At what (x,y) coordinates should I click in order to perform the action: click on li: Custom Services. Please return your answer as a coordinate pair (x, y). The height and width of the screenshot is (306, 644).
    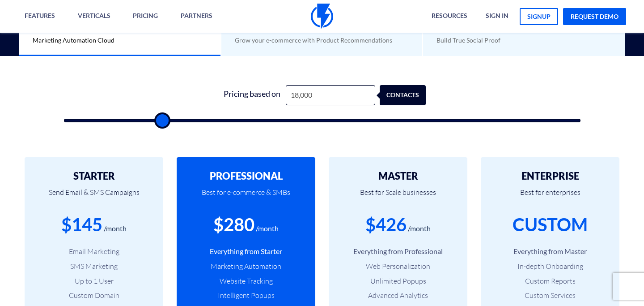
    Looking at the image, I should click on (550, 295).